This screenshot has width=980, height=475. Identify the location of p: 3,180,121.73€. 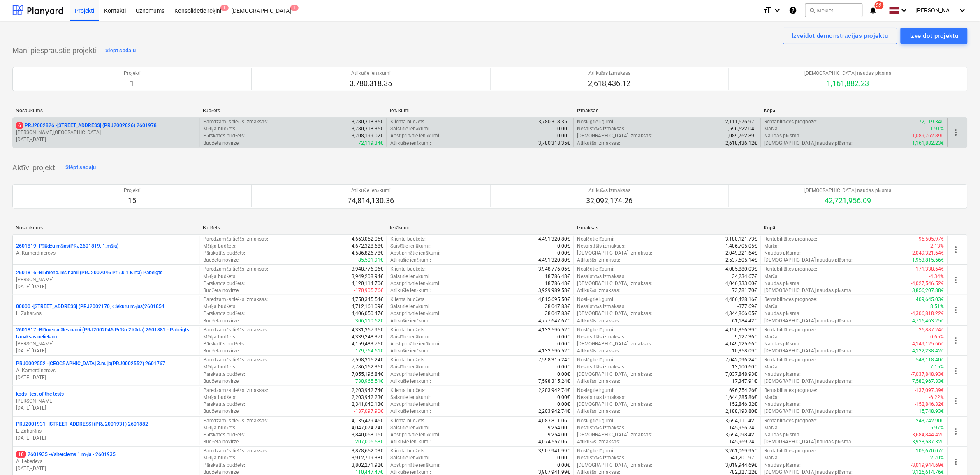
(741, 239).